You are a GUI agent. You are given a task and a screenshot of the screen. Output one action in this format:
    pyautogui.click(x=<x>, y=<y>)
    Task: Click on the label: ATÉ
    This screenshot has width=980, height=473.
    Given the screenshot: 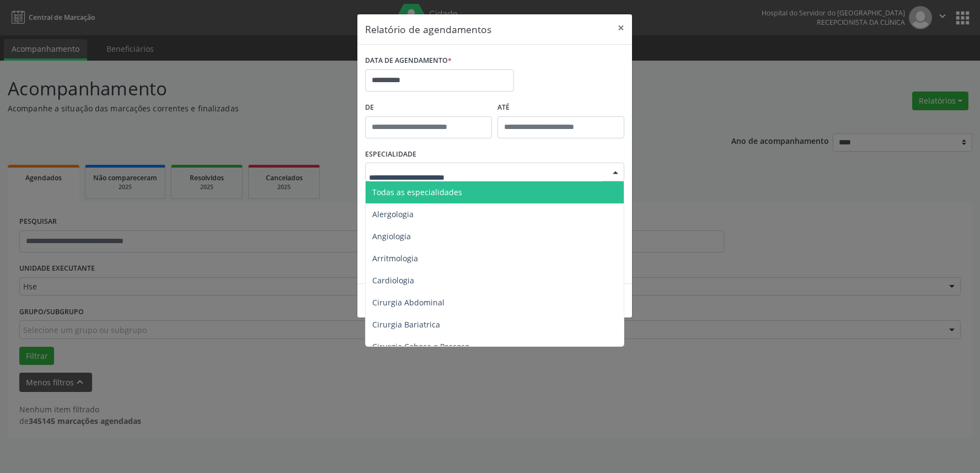 What is the action you would take?
    pyautogui.click(x=561, y=107)
    